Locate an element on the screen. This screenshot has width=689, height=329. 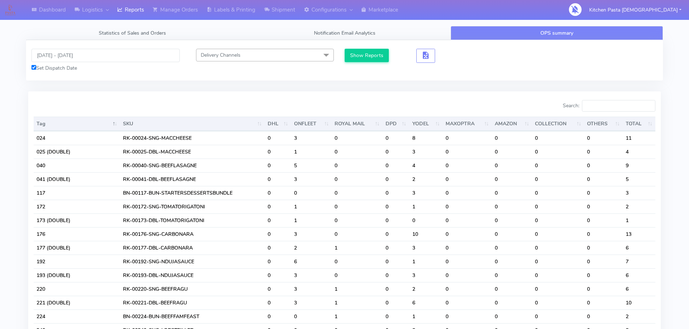
td: BN-00117-BUN-STARTERSDESSERTSBUNDLE is located at coordinates (192, 193).